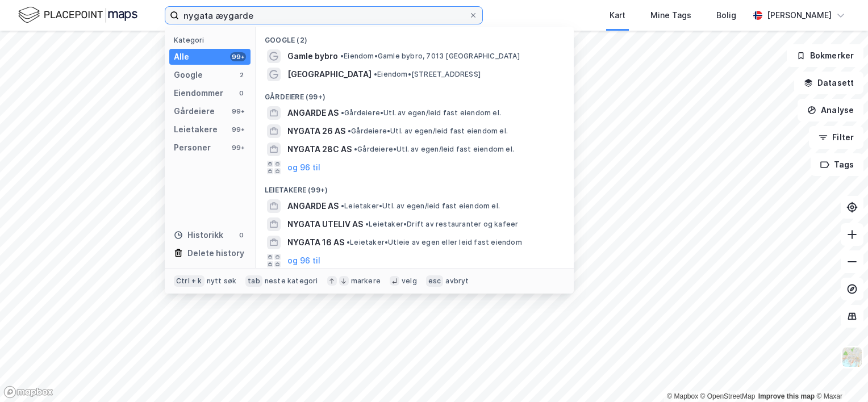 This screenshot has height=402, width=868. Describe the element at coordinates (441, 224) in the screenshot. I see `span: Leietaker • Drift av restauranter og kafeer` at that location.